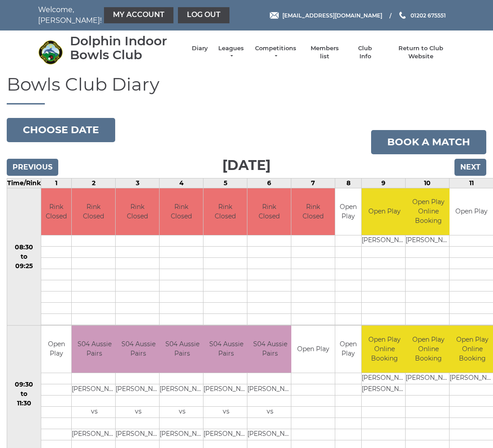 This screenshot has height=448, width=493. Describe the element at coordinates (314, 183) in the screenshot. I see `td: 7` at that location.